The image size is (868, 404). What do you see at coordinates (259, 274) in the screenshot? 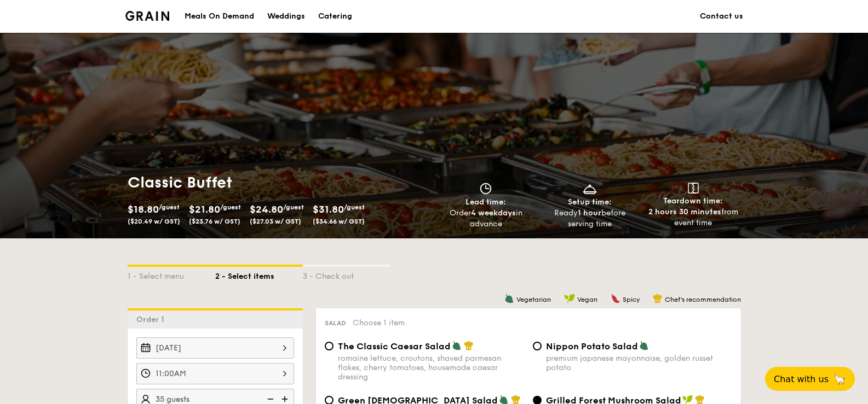
I see `div: 2 - Select items` at bounding box center [259, 274].